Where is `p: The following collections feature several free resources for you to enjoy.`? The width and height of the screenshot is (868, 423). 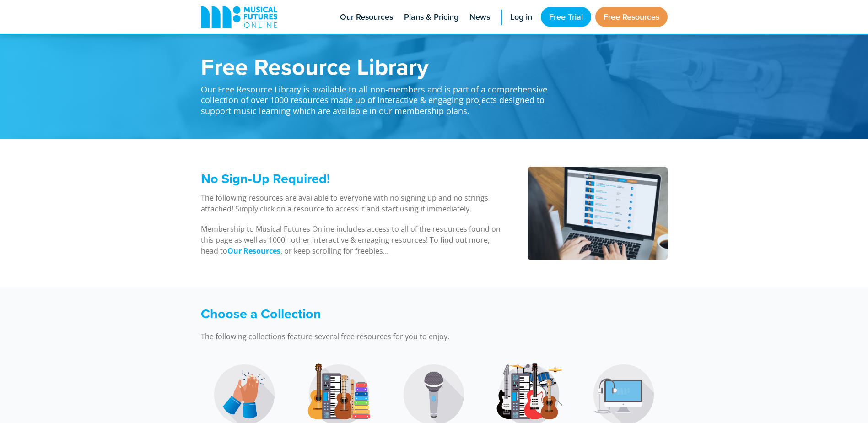
p: The following collections feature several free resources for you to enjoy. is located at coordinates (379, 337).